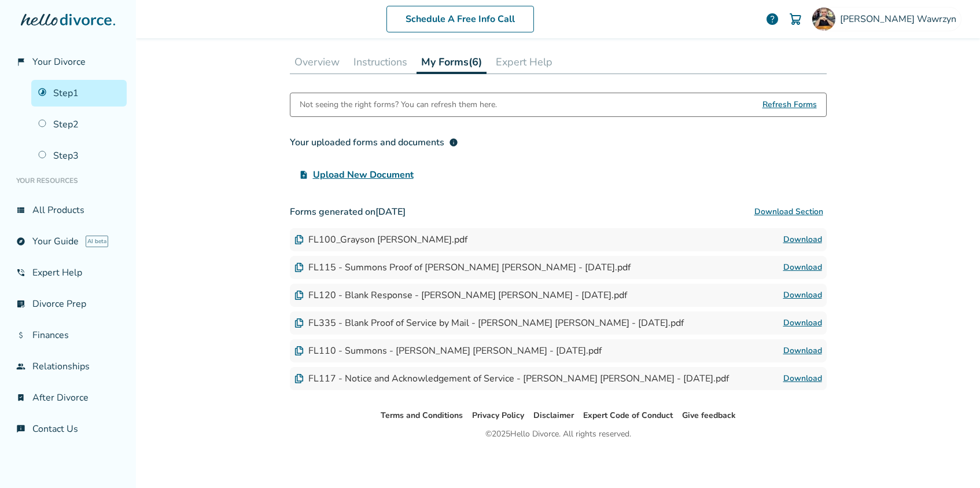 This screenshot has height=488, width=980. What do you see at coordinates (772, 19) in the screenshot?
I see `a: help` at bounding box center [772, 19].